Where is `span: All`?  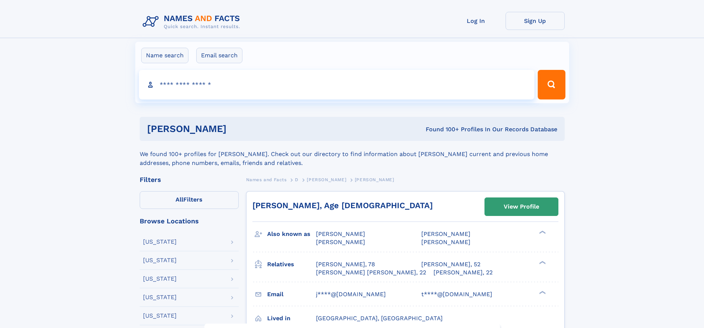
span: All is located at coordinates (179, 199).